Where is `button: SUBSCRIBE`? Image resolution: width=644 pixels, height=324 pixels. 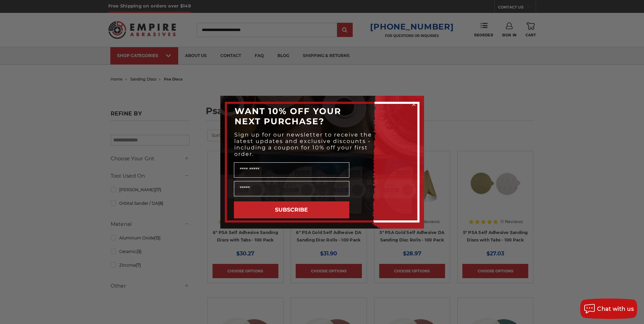 button: SUBSCRIBE is located at coordinates (292, 210).